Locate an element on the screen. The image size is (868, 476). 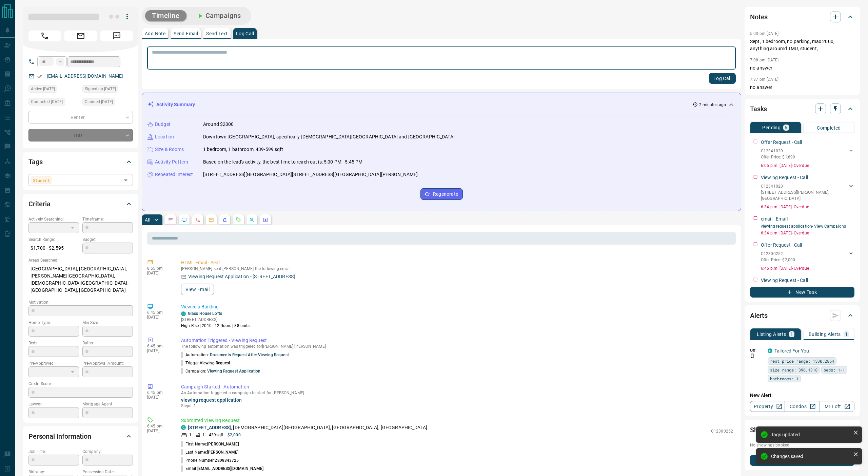
p: Email: is located at coordinates (222, 468).